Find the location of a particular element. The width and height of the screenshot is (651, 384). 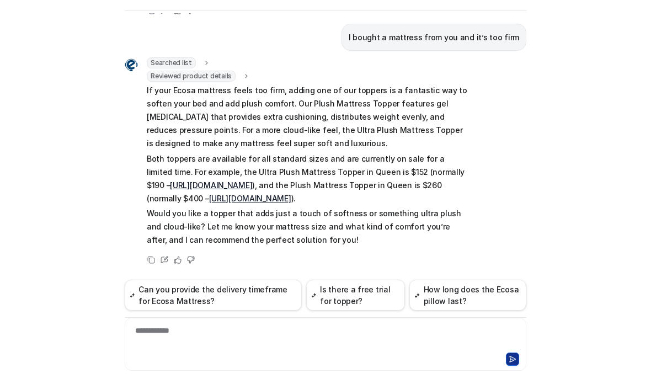

span: Searched list is located at coordinates (171, 63).